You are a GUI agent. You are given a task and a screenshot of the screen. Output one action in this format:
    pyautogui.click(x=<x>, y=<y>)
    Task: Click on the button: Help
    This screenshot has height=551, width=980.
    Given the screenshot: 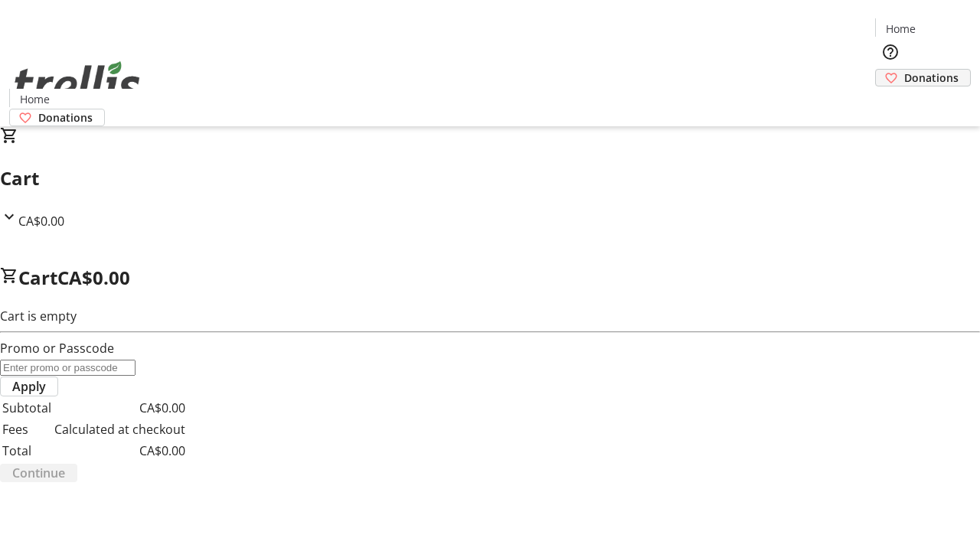 What is the action you would take?
    pyautogui.click(x=890, y=52)
    